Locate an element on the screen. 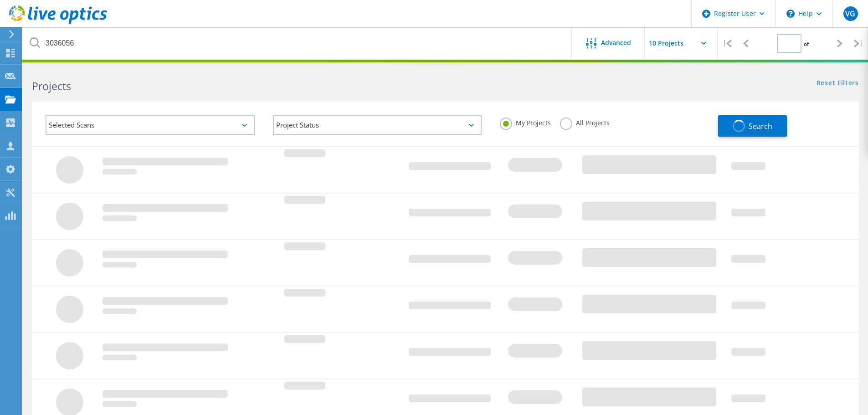 This screenshot has height=415, width=868. b: Projects is located at coordinates (51, 86).